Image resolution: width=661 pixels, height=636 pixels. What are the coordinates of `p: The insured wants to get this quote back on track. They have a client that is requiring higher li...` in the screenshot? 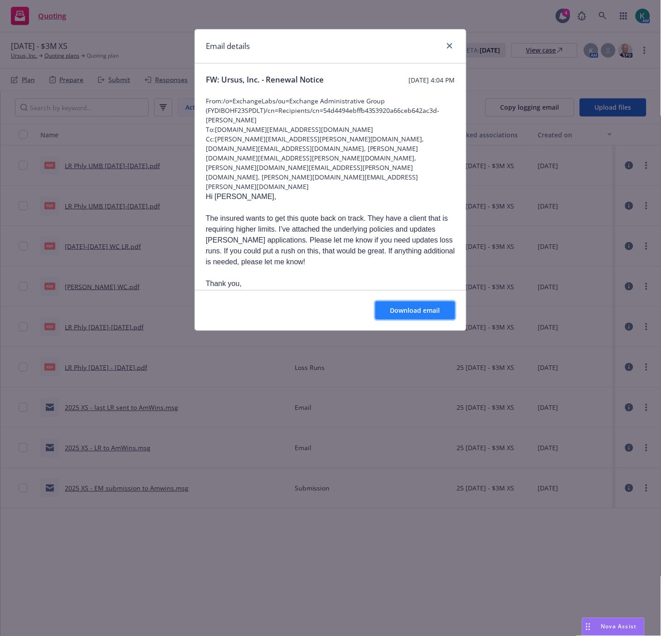 It's located at (331, 240).